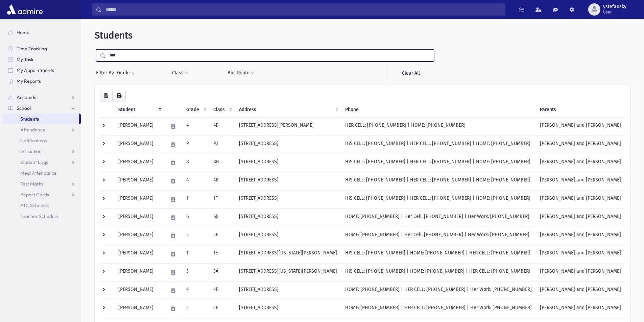 The width and height of the screenshot is (644, 322). I want to click on span: Infractions, so click(32, 151).